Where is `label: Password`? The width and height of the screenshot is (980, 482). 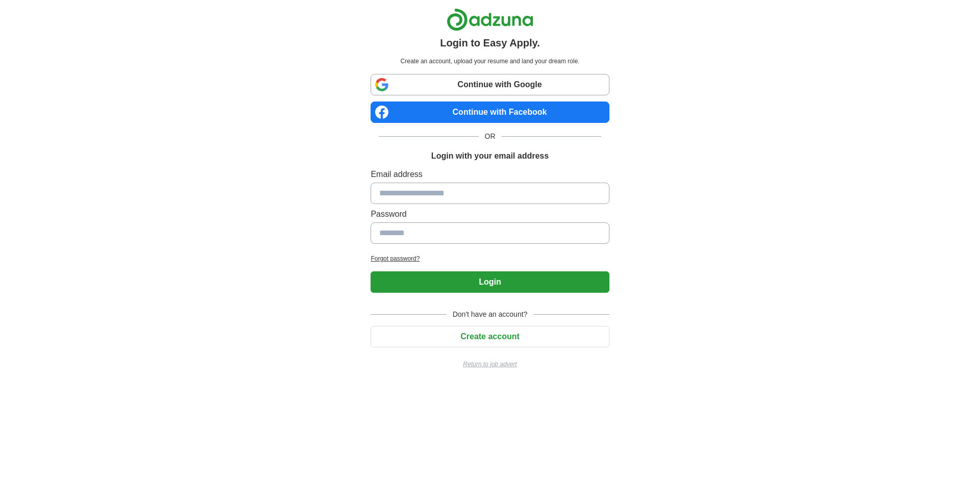
label: Password is located at coordinates (489, 214).